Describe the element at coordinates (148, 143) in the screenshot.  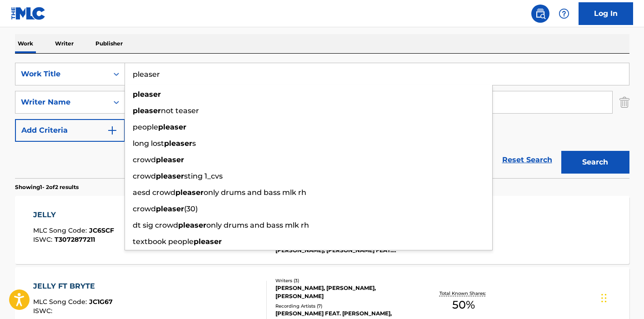
I see `span: long lost` at that location.